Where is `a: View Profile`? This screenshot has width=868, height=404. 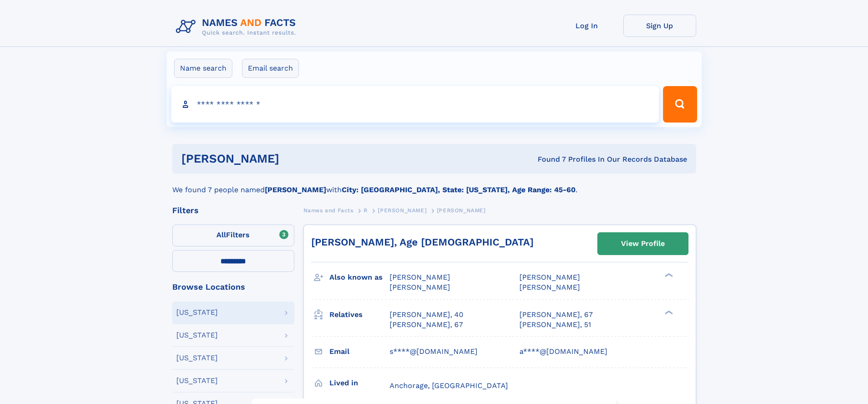 a: View Profile is located at coordinates (643, 244).